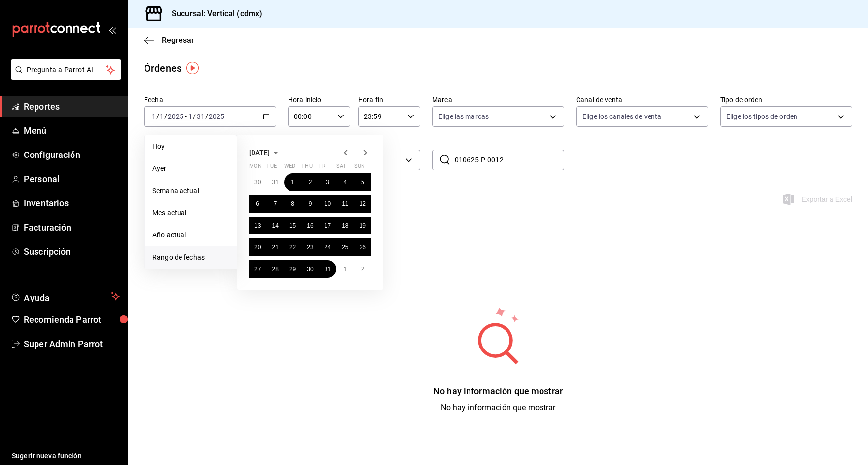 The height and width of the screenshot is (465, 868). I want to click on button: January 10, 2025, so click(328, 204).